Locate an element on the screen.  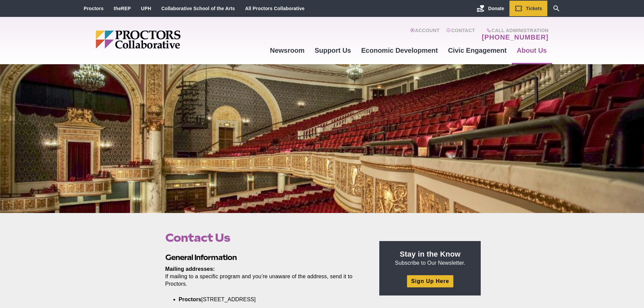
a: theREP is located at coordinates (122, 8).